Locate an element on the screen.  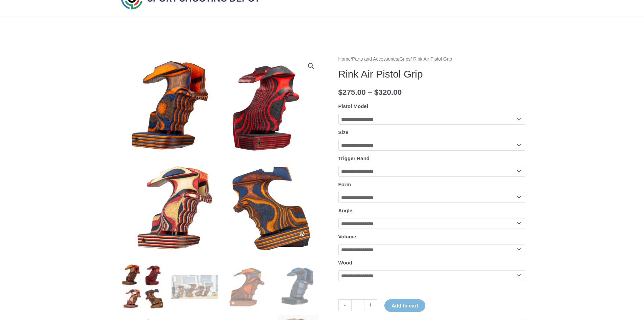
label: Form is located at coordinates (345, 184).